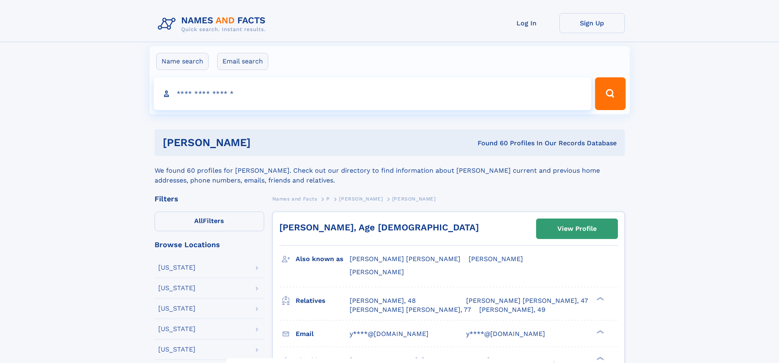 The image size is (779, 363). What do you see at coordinates (323, 300) in the screenshot?
I see `h3: Relatives` at bounding box center [323, 300].